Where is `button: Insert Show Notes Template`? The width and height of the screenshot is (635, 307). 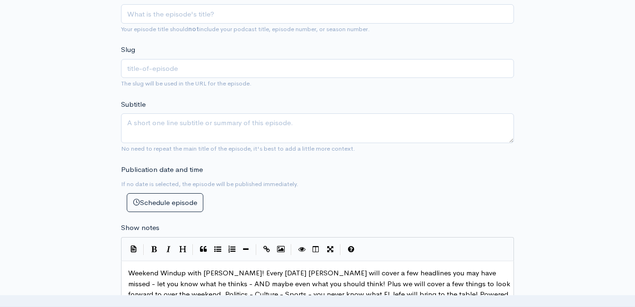
button: Insert Show Notes Template is located at coordinates (133, 249).